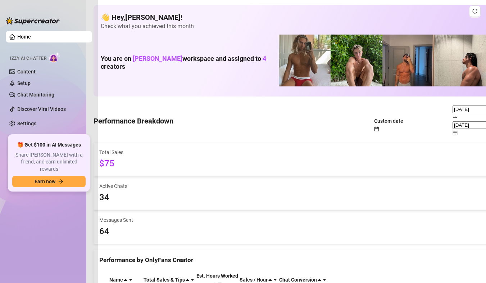 The image size is (486, 283). I want to click on span: to, so click(455, 117).